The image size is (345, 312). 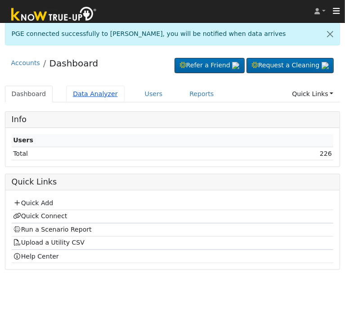 I want to click on a: 226, so click(x=325, y=154).